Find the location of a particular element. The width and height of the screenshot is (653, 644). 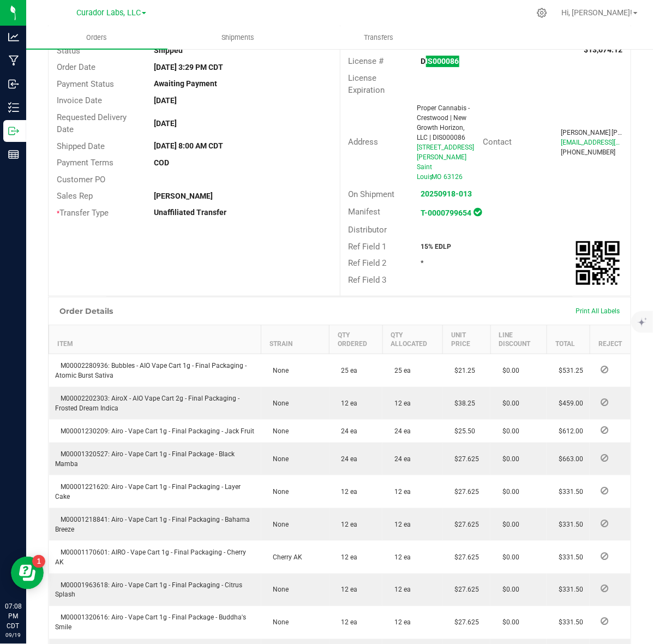

span: License Expiration is located at coordinates (367, 84).